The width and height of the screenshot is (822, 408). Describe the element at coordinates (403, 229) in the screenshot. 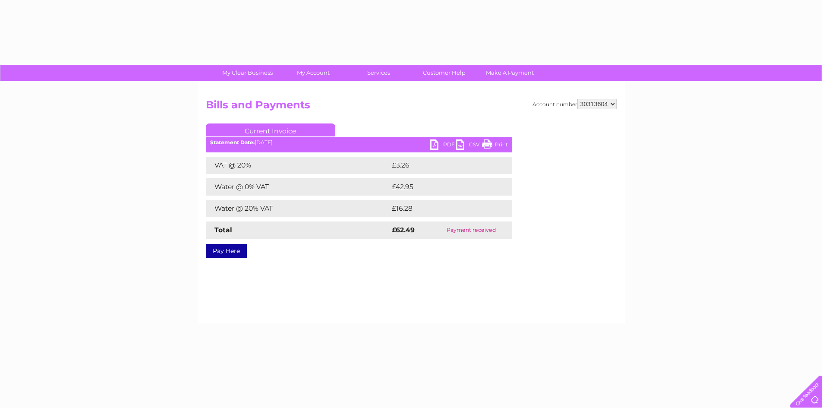

I see `strong: £62.49` at that location.